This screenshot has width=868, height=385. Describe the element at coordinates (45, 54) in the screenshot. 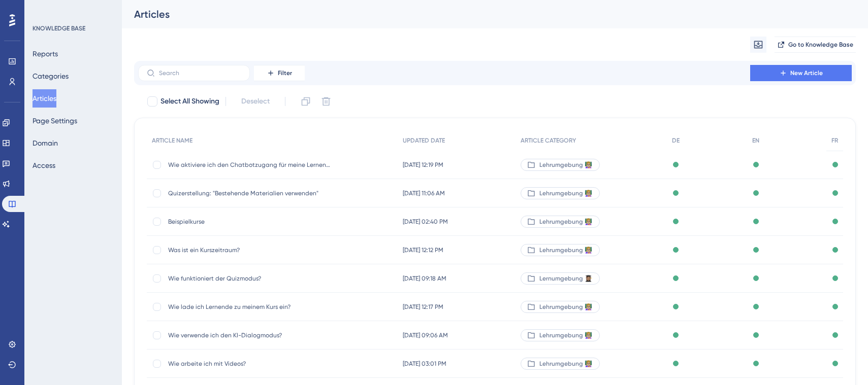

I see `button: Reports` at that location.